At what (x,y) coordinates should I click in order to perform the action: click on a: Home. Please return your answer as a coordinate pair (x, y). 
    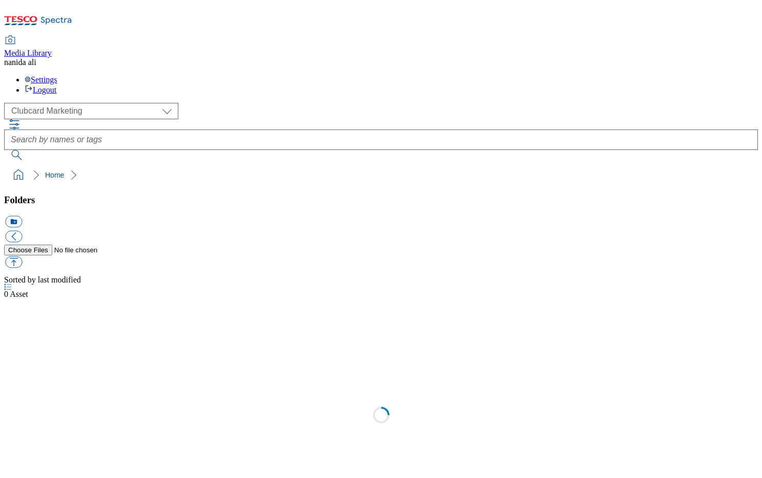
    Looking at the image, I should click on (54, 175).